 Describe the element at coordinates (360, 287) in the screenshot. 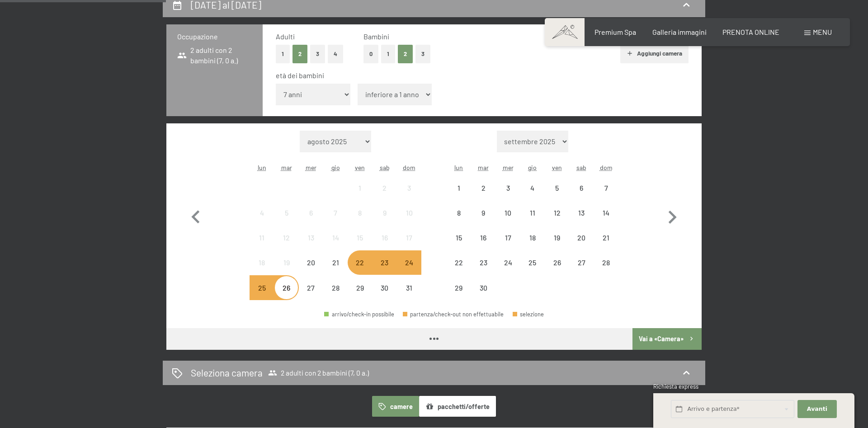

I see `div: Fri Aug 29 2025` at that location.